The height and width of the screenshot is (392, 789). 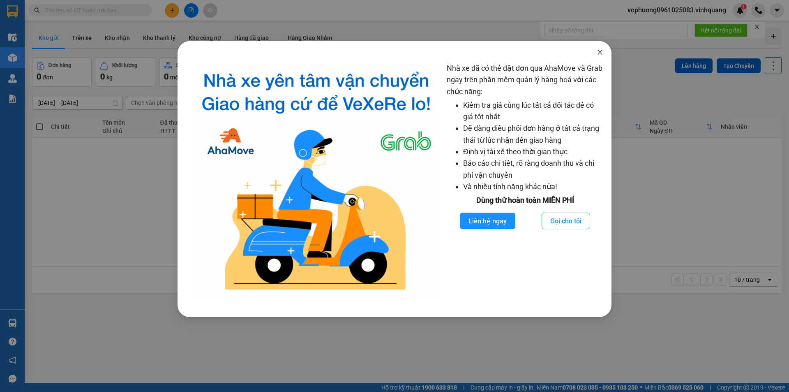 I want to click on button: Gọi cho tôi, so click(x=566, y=221).